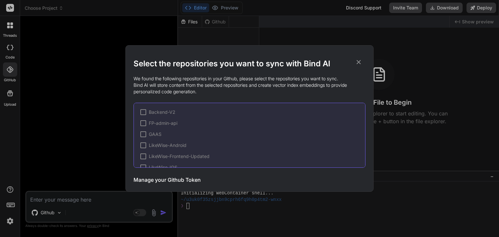  Describe the element at coordinates (162, 112) in the screenshot. I see `span: Backend-V2` at that location.